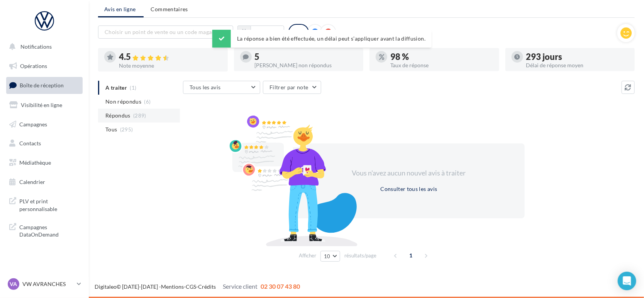 The image size is (644, 298). What do you see at coordinates (207, 287) in the screenshot?
I see `a: Crédits` at bounding box center [207, 287].